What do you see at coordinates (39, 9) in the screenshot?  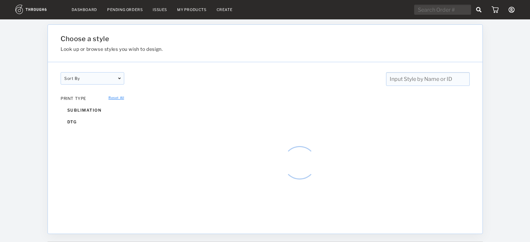 I see `img: logo.1c10ca64.svg` at bounding box center [39, 9].